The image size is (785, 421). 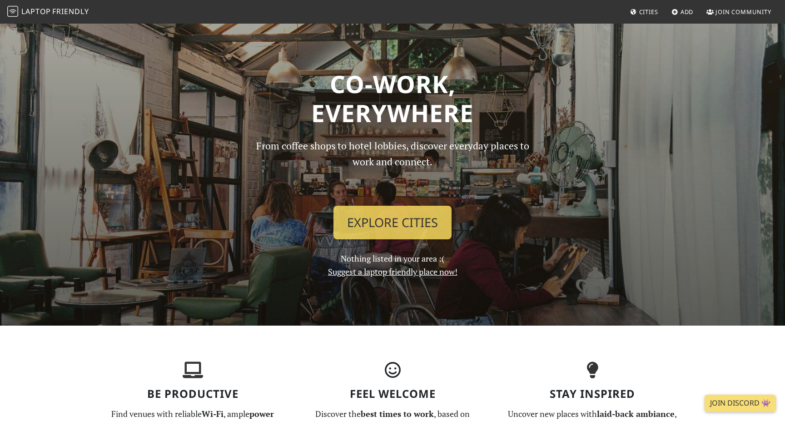 What do you see at coordinates (392, 272) in the screenshot?
I see `a: Suggest a laptop friendly place now!` at bounding box center [392, 272].